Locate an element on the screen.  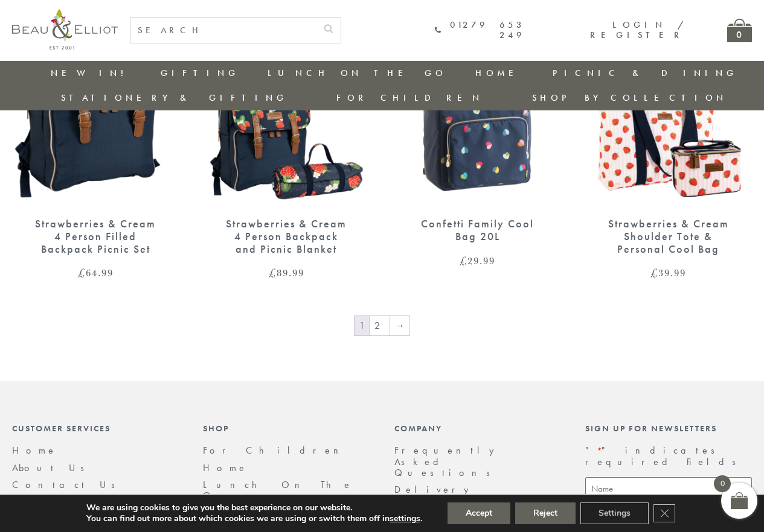
bdi: 89.99 is located at coordinates (286, 273).